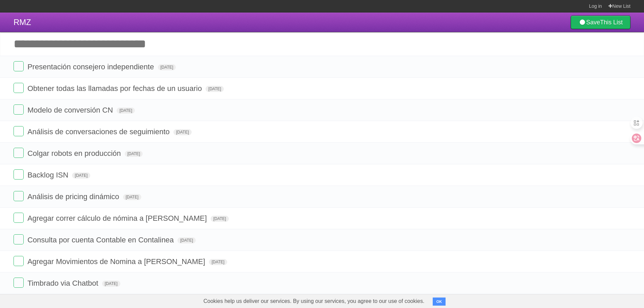  What do you see at coordinates (99, 132) in the screenshot?
I see `span: Análisis de conversaciones de seguimiento` at bounding box center [99, 132].